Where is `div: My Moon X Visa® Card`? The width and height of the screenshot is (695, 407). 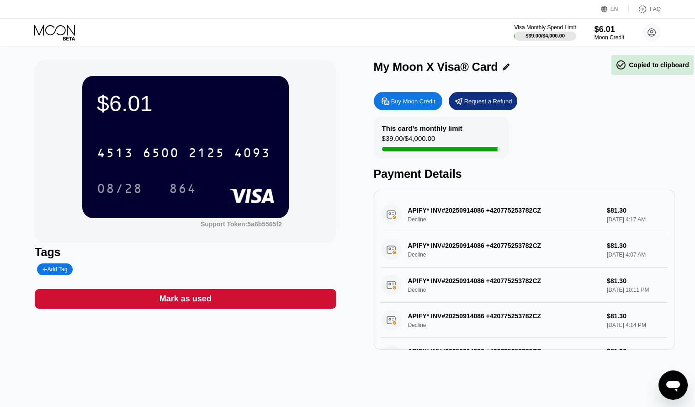
div: My Moon X Visa® Card is located at coordinates (436, 67).